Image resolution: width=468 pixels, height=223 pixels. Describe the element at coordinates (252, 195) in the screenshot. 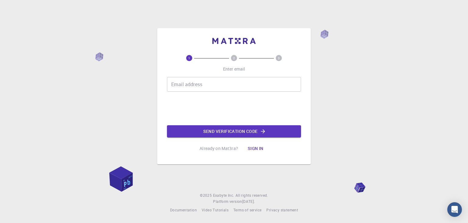

I see `span: All rights reserved.` at that location.